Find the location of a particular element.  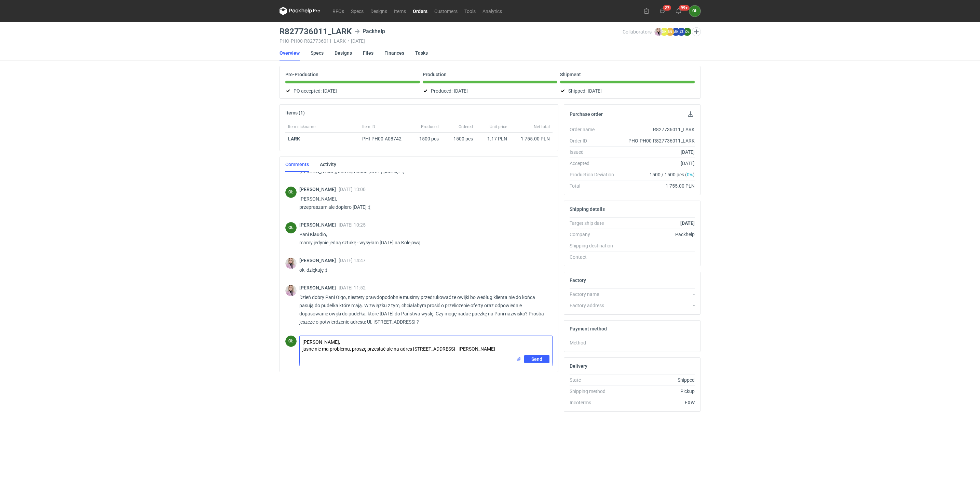

div: 1.17 PLN is located at coordinates (493, 139).